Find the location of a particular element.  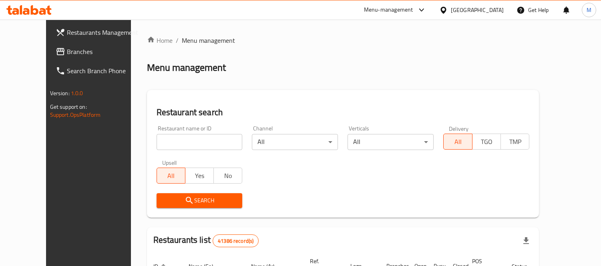

span: Version: is located at coordinates (60, 93).